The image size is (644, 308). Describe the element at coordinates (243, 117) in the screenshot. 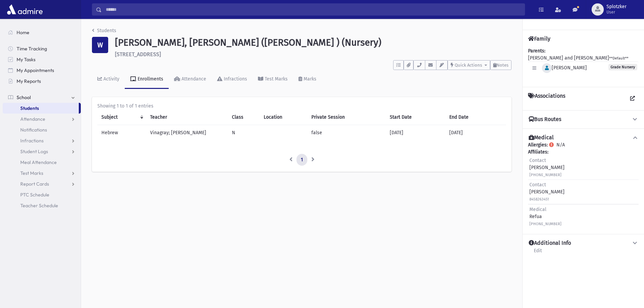

I see `th: Class` at that location.